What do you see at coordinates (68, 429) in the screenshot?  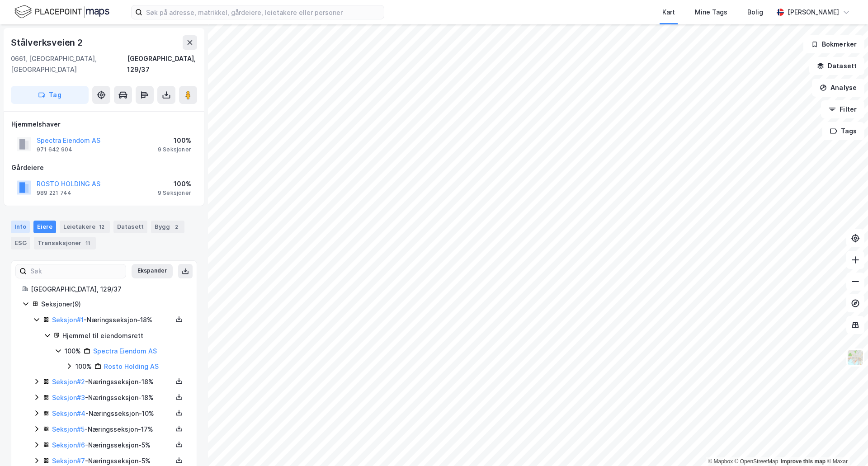 I see `a: Seksjon#5` at bounding box center [68, 429].